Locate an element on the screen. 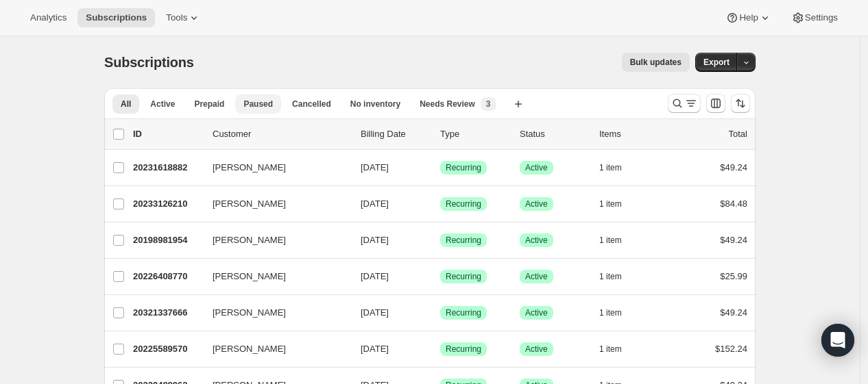 Image resolution: width=868 pixels, height=384 pixels. p: Customer is located at coordinates (282, 134).